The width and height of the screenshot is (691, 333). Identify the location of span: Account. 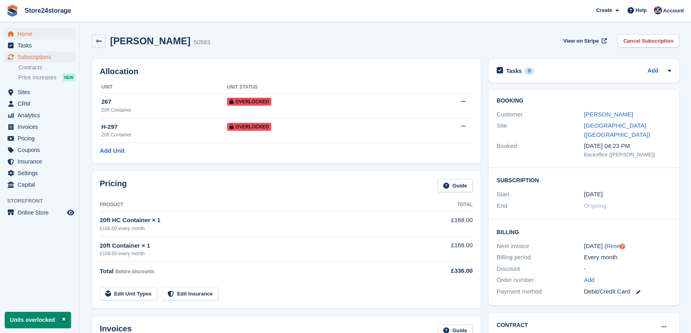
(673, 11).